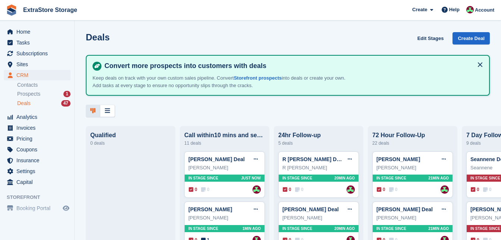 The image size is (501, 240). Describe the element at coordinates (258, 78) in the screenshot. I see `a: Storefront prospects` at that location.